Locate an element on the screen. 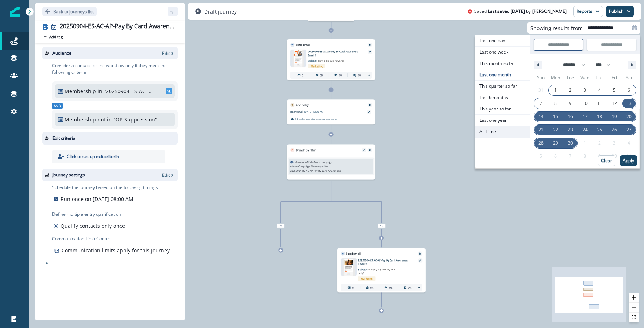  button: Apply is located at coordinates (629, 161).